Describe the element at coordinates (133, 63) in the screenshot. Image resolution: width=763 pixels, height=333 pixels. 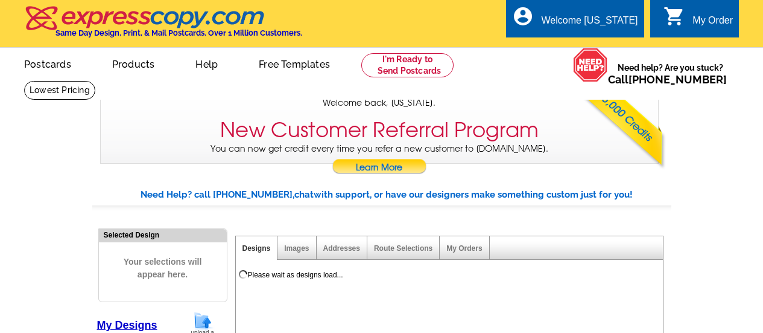
I see `a: Products` at that location.